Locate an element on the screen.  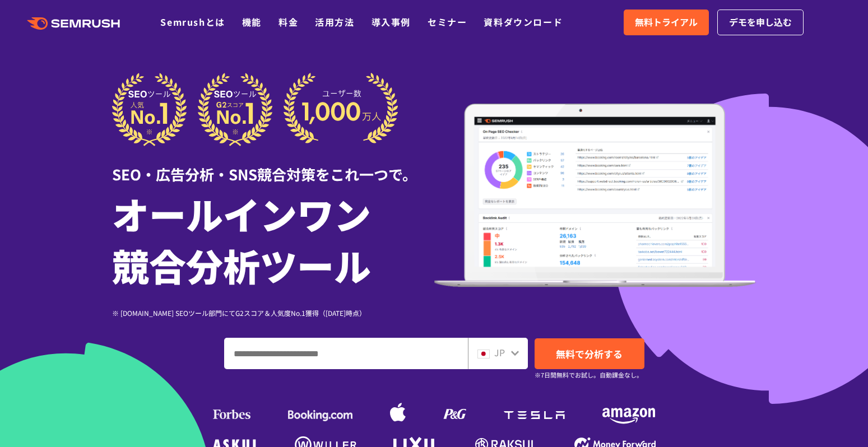
a: 導入事例 is located at coordinates (391, 22).